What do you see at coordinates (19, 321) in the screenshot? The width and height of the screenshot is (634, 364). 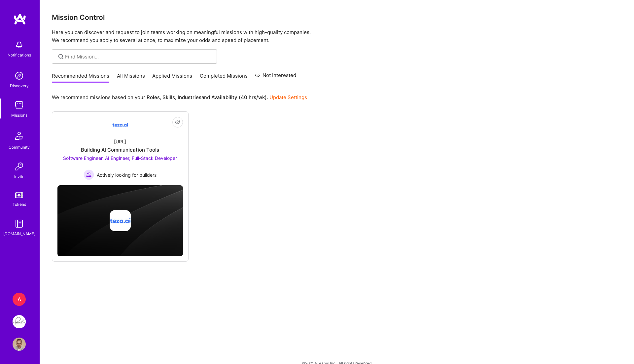 I see `a: Pearl: Product Team` at bounding box center [19, 321].